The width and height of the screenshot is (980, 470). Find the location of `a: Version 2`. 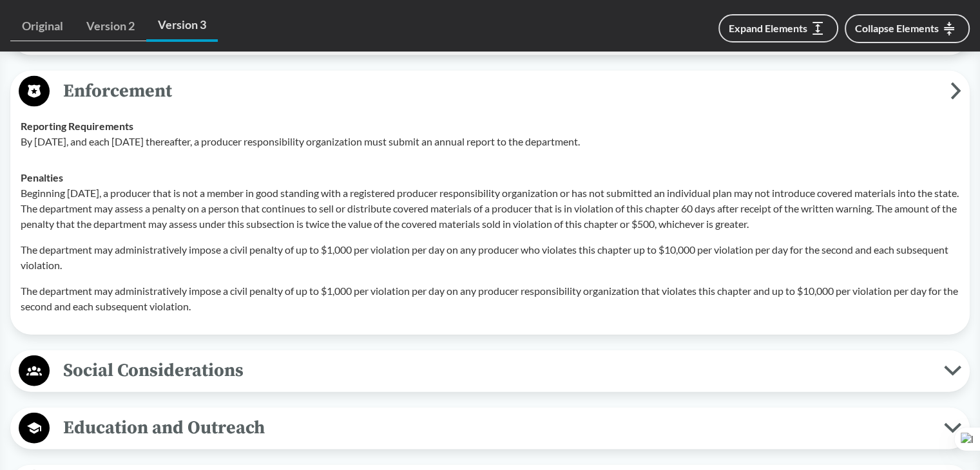

a: Version 2 is located at coordinates (110, 27).